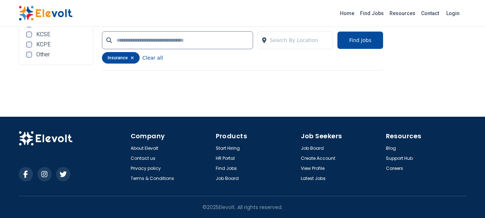 The height and width of the screenshot is (218, 485). What do you see at coordinates (49, 24) in the screenshot?
I see `span: Certificate` at bounding box center [49, 24].